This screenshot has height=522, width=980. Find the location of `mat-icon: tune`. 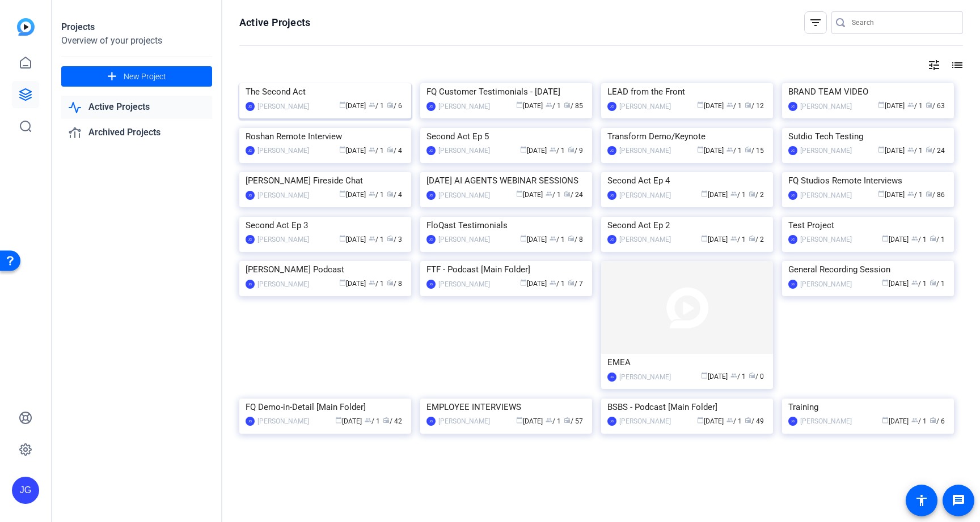

mat-icon: tune is located at coordinates (934, 65).